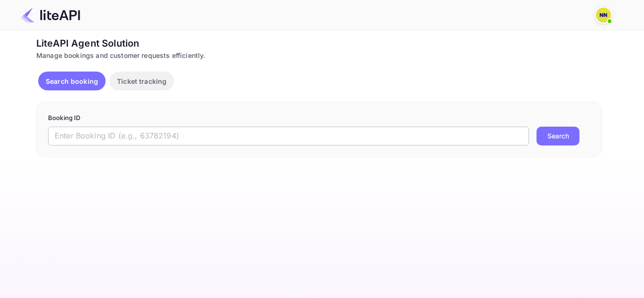  I want to click on p: Ticket tracking, so click(142, 81).